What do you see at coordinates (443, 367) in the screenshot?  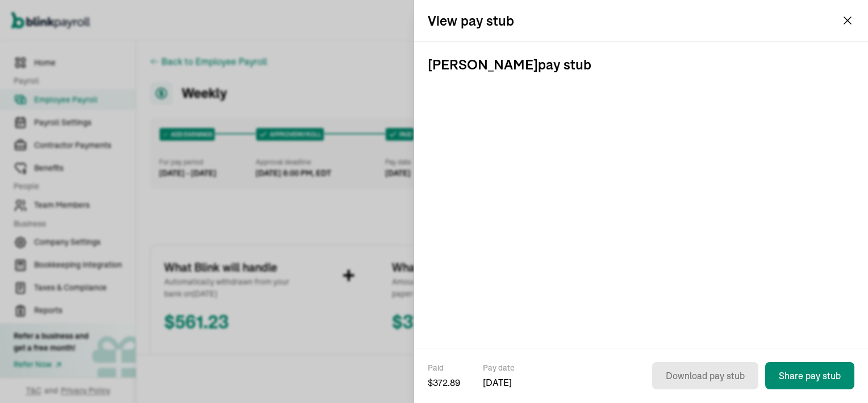 I see `span: Paid` at bounding box center [443, 367].